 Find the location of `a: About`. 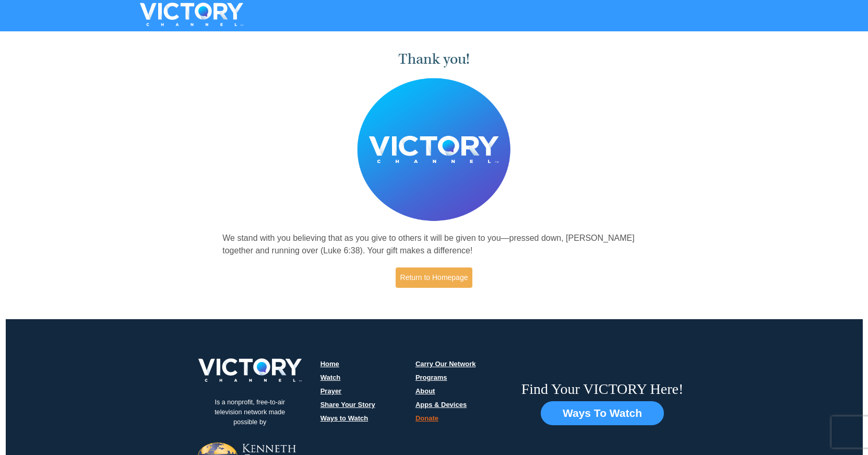

a: About is located at coordinates (425, 390).